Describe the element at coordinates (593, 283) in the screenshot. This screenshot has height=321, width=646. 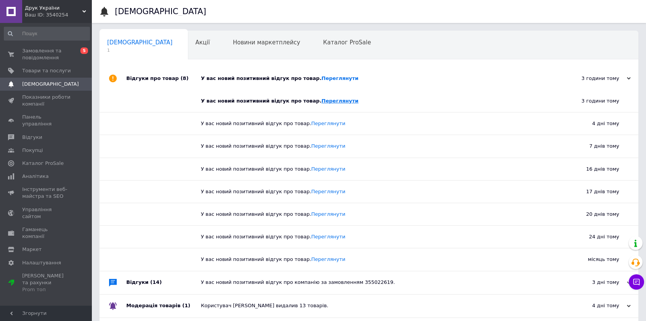
I see `div: 3 дні тому` at that location.